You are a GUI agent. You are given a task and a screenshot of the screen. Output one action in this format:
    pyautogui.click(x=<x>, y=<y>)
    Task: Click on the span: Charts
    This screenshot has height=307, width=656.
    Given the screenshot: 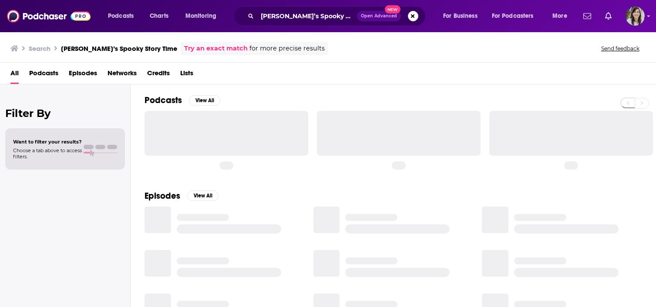 What is the action you would take?
    pyautogui.click(x=159, y=16)
    